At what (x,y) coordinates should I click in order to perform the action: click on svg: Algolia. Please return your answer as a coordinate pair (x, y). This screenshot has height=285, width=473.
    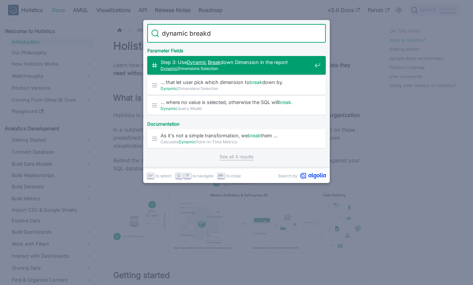
    Looking at the image, I should click on (313, 176).